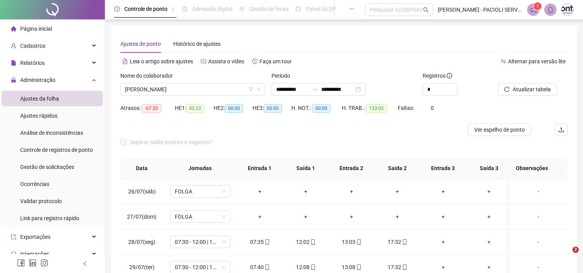  I want to click on span: 133:02, so click(376, 108).